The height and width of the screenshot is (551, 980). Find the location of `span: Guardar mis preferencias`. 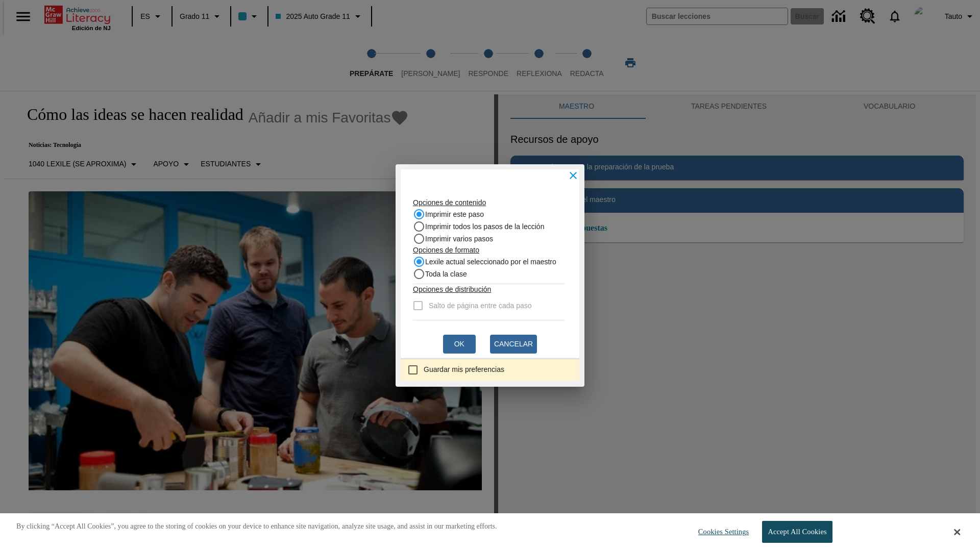

span: Guardar mis preferencias is located at coordinates (464, 370).